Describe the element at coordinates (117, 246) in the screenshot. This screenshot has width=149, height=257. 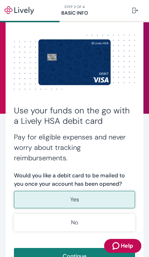
I see `svg: Zendesk support icon` at that location.